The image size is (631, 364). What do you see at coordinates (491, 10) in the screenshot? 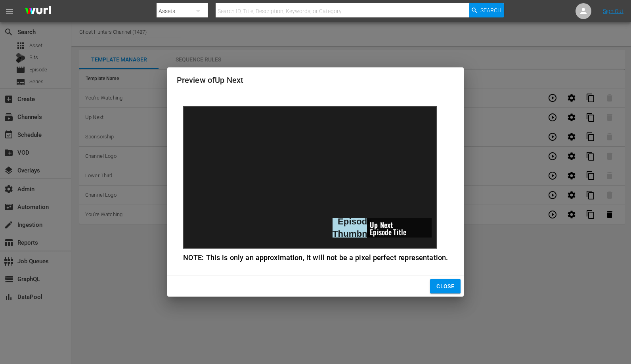
I see `span: Search` at bounding box center [491, 10].